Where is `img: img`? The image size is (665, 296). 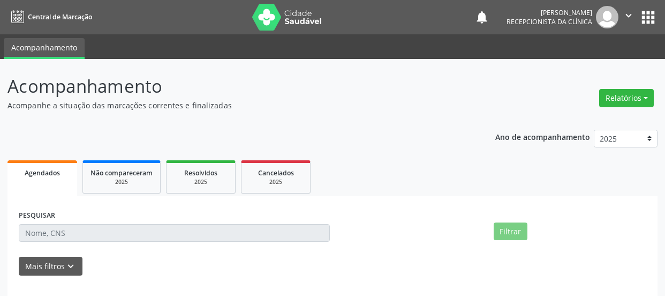
img: img is located at coordinates (608, 17).